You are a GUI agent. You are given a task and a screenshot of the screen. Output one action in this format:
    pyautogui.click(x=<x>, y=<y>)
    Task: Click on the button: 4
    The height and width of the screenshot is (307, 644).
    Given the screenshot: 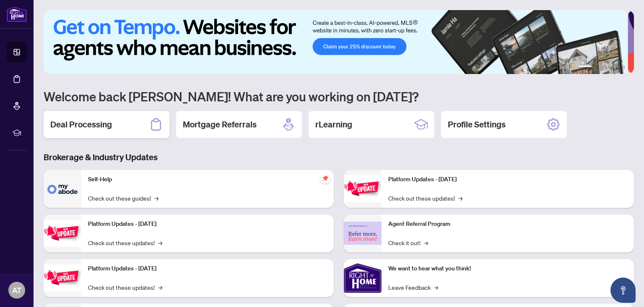 What is the action you would take?
    pyautogui.click(x=611, y=67)
    